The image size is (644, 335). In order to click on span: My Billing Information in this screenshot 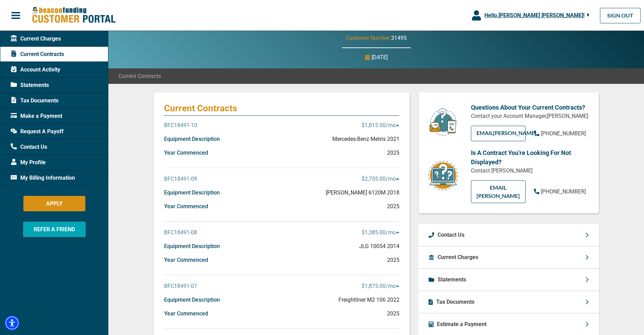, I will do `click(43, 178)`.